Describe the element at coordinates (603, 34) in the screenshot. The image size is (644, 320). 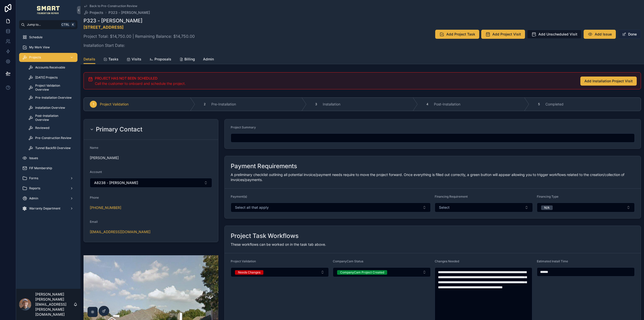
I see `span: Add Issue` at that location.